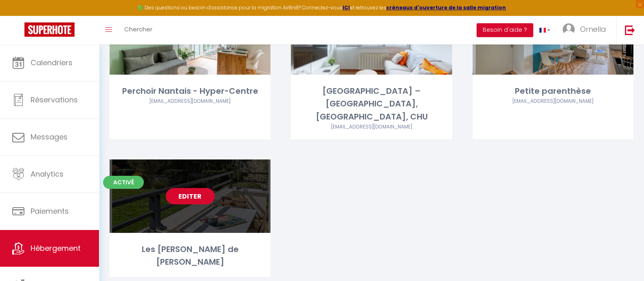 The height and width of the screenshot is (281, 644). What do you see at coordinates (19, 16) in the screenshot?
I see `button: Ouvrir le widget de chat LiveChat` at bounding box center [19, 16].